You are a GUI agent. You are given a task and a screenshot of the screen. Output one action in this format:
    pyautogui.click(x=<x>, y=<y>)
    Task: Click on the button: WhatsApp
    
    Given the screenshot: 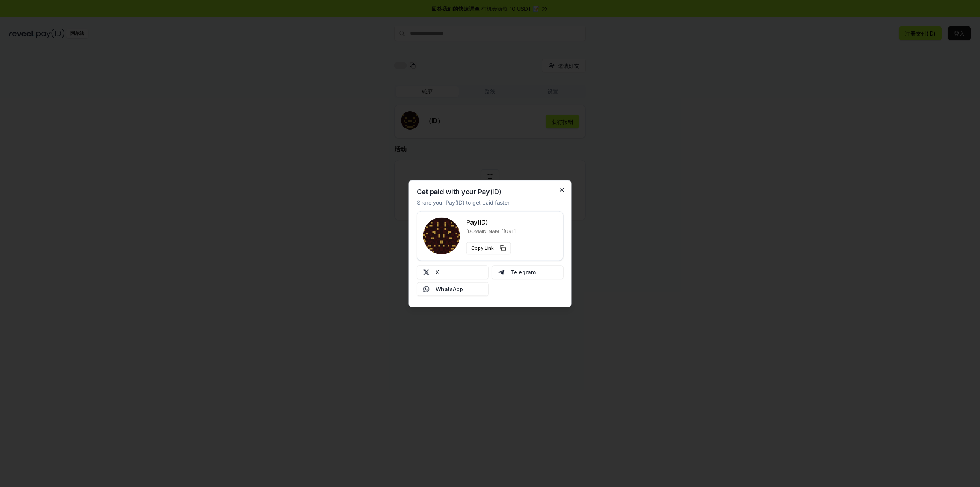 What is the action you would take?
    pyautogui.click(x=453, y=289)
    